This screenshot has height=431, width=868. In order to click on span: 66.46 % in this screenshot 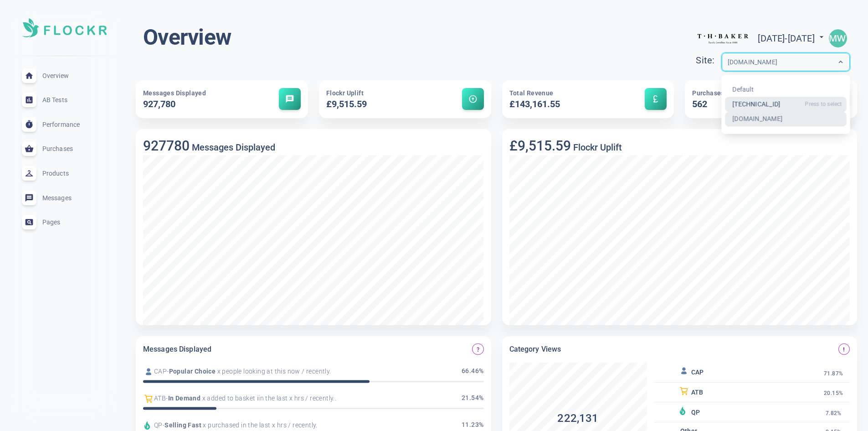, I will do `click(473, 371)`.